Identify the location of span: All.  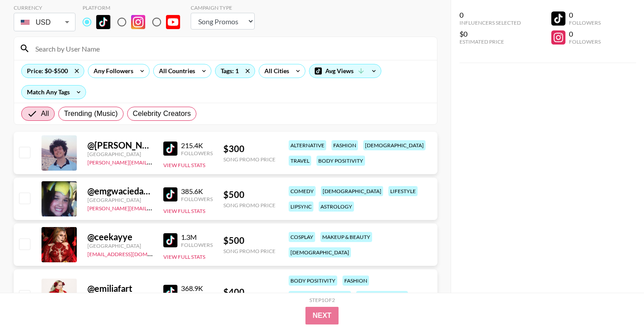
(45, 114).